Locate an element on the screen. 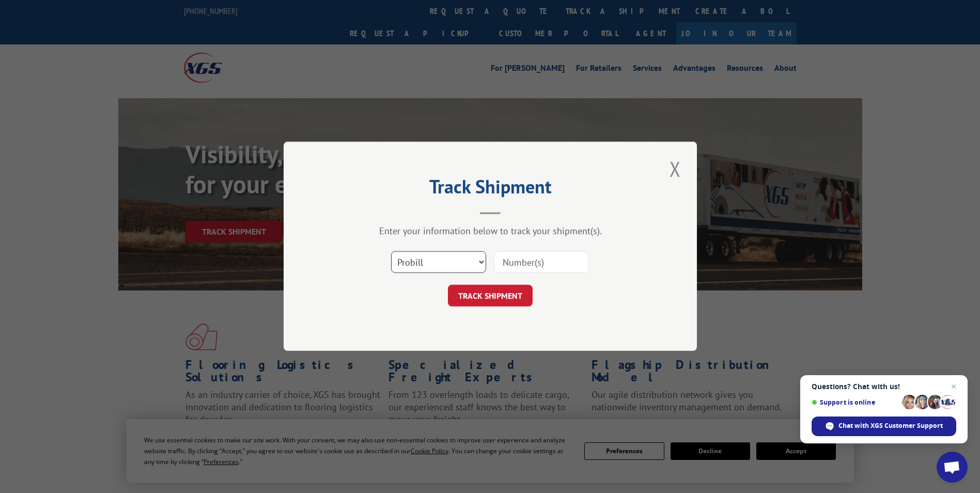  span: Questions? Chat with us! is located at coordinates (884, 386).